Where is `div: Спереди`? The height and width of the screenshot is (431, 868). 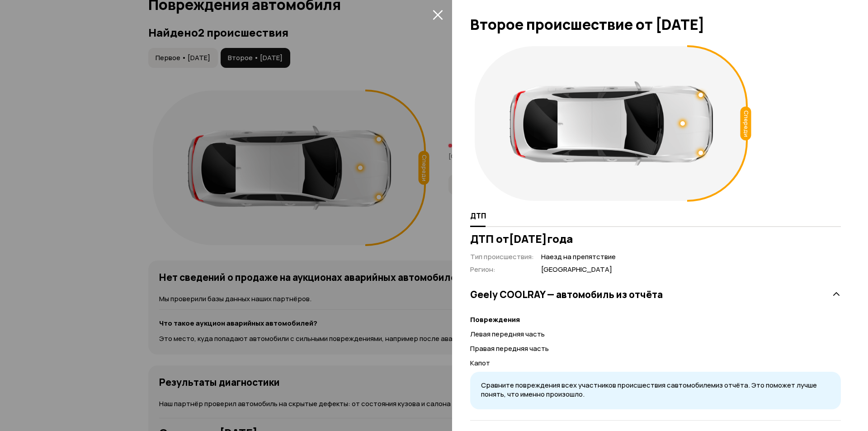
div: Спереди is located at coordinates (746, 124).